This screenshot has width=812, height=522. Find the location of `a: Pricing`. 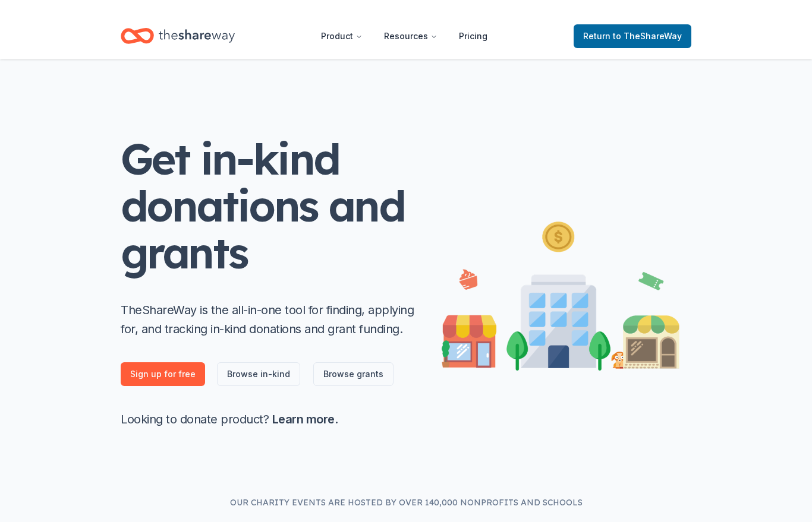

a: Pricing is located at coordinates (473, 24).